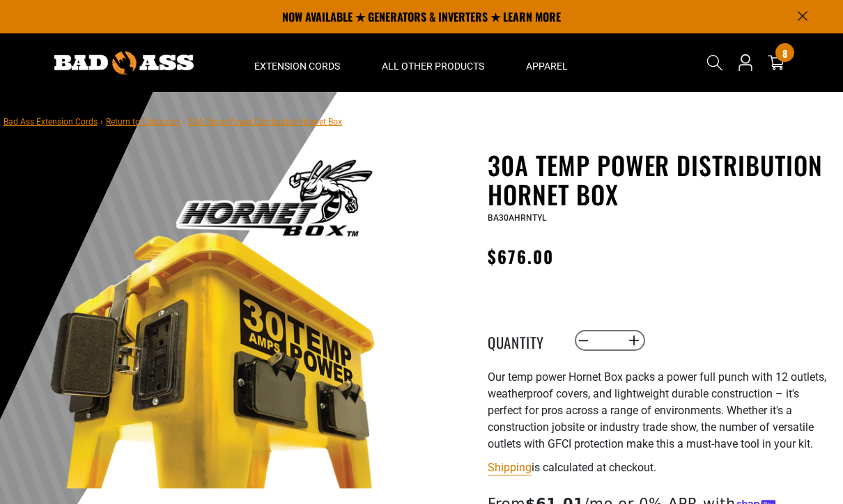  What do you see at coordinates (509, 468) in the screenshot?
I see `a: Shipping` at bounding box center [509, 468].